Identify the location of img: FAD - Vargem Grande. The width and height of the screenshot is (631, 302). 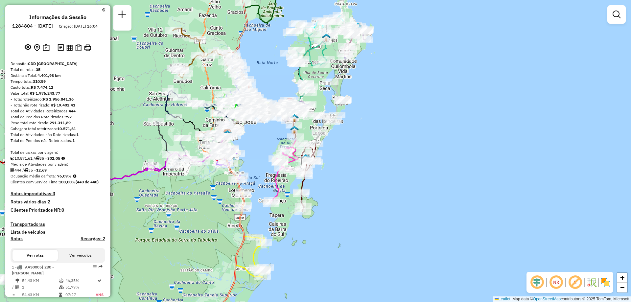
(327, 37).